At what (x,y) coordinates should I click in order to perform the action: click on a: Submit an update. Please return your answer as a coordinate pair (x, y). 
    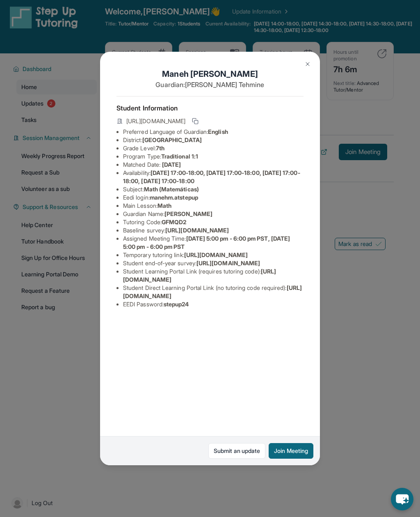
    Looking at the image, I should click on (237, 451).